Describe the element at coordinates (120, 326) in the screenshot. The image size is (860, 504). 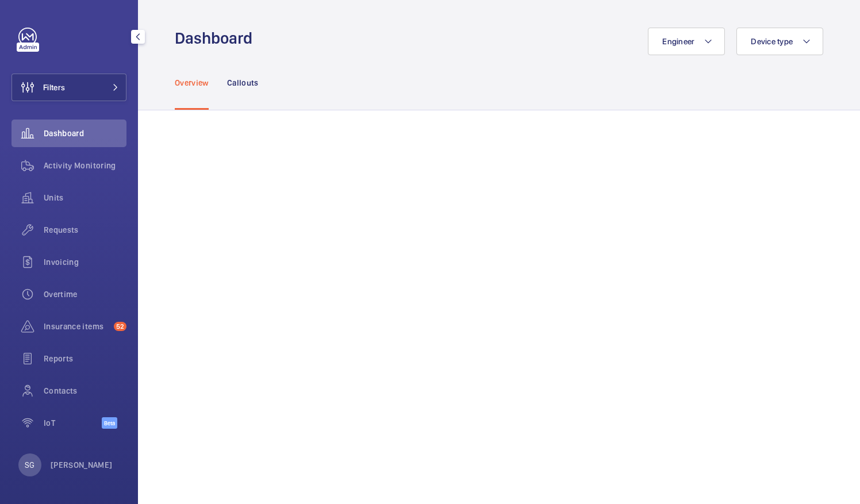
I see `span: 52` at that location.